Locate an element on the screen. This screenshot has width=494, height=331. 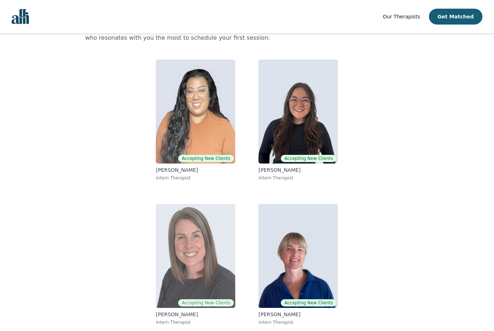
span: Our Therapists is located at coordinates (401, 17).